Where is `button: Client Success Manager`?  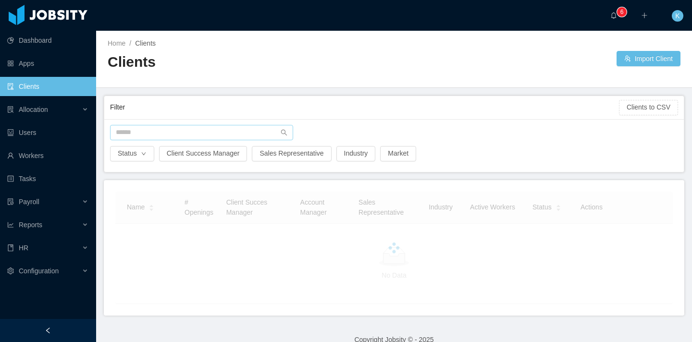
button: Client Success Manager is located at coordinates (203, 154).